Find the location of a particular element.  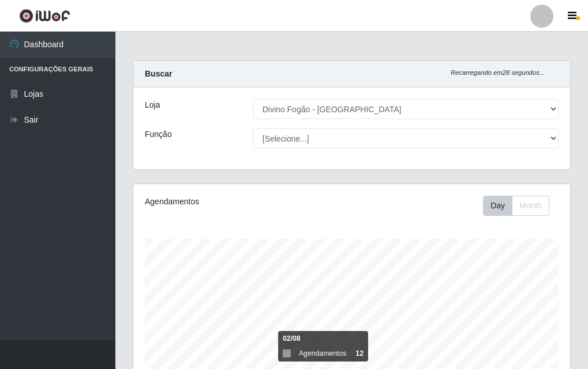

div: Toolbar with button groups is located at coordinates (520, 205).